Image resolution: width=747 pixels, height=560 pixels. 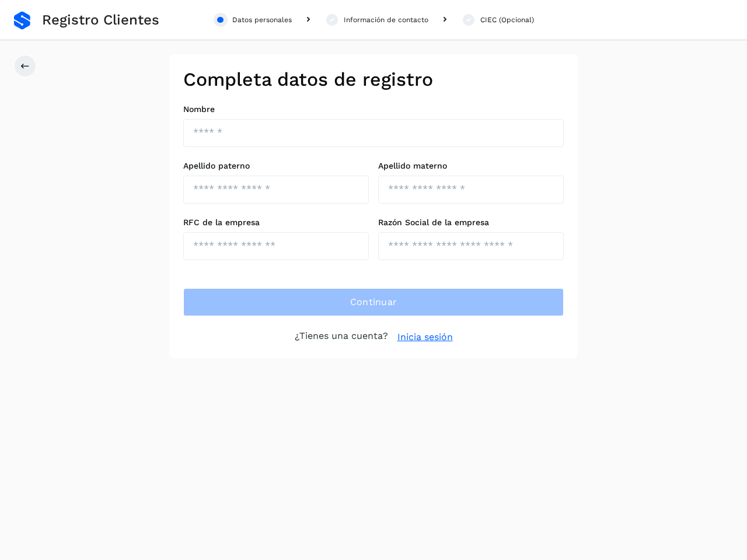 What do you see at coordinates (262, 20) in the screenshot?
I see `div: Datos personales` at bounding box center [262, 20].